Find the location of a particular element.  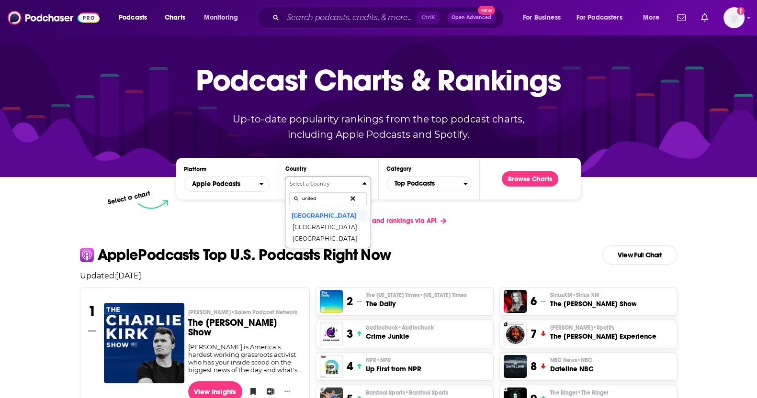

h3: 1 is located at coordinates (92, 312).